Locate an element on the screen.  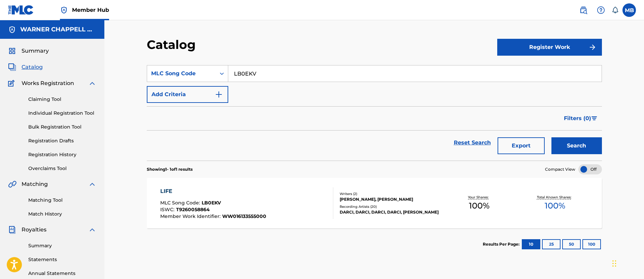
div: Drag is located at coordinates (614, 263).